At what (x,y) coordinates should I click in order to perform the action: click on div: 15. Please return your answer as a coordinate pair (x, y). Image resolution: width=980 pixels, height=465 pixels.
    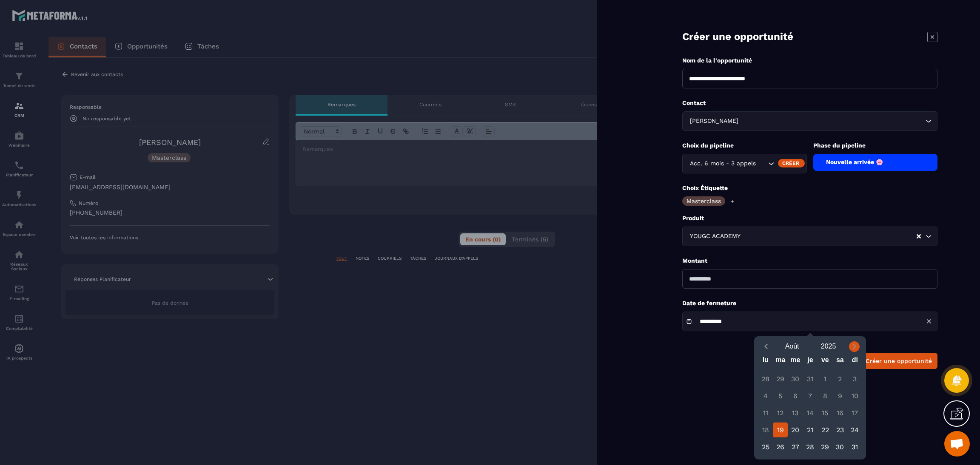
    Looking at the image, I should click on (825, 413).